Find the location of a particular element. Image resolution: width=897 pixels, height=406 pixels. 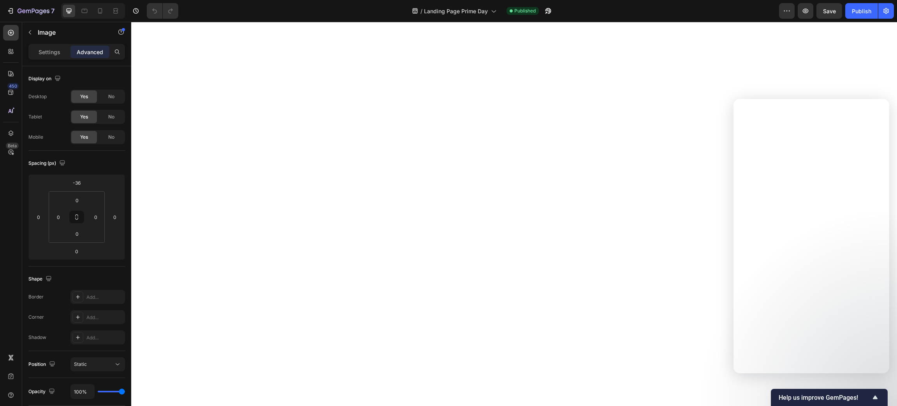

span: Save is located at coordinates (829, 11).